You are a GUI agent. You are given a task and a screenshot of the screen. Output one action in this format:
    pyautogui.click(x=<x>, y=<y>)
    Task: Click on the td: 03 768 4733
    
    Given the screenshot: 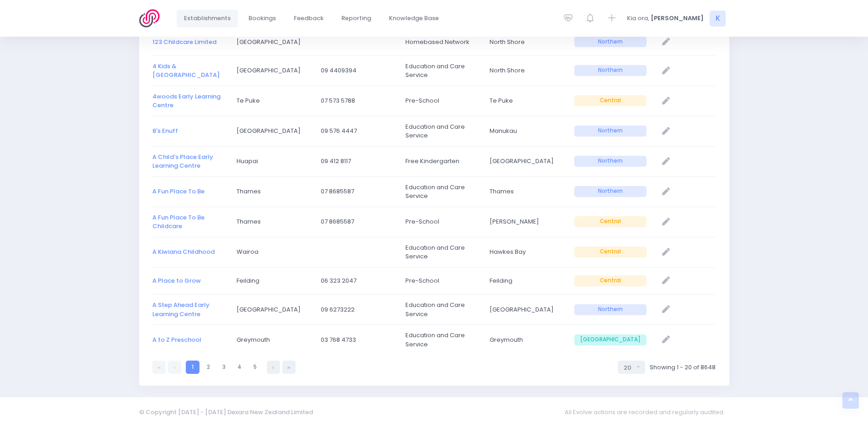 What is the action you would take?
    pyautogui.click(x=357, y=339)
    